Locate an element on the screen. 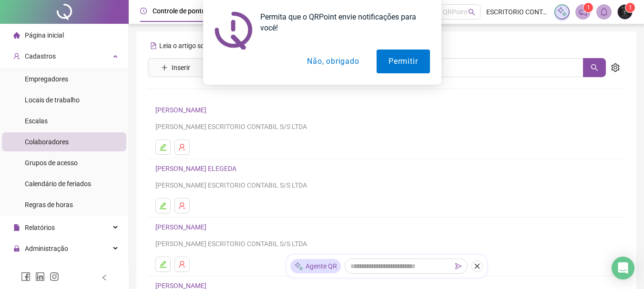 The image size is (644, 289). span: Regras de horas is located at coordinates (49, 205).